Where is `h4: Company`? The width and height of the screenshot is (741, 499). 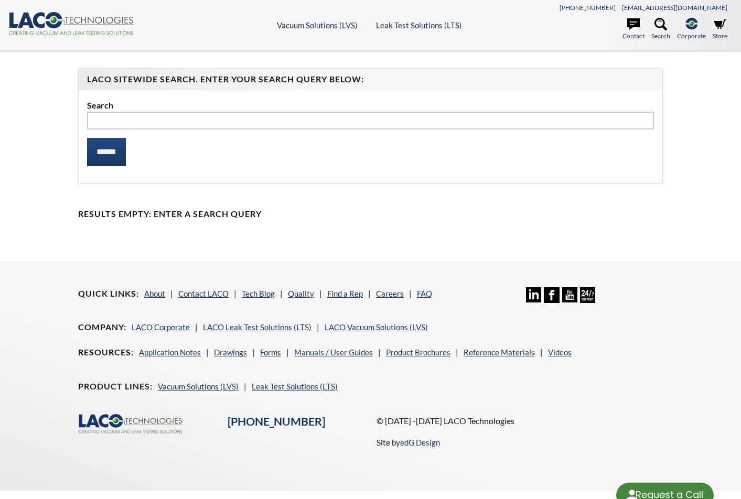 h4: Company is located at coordinates (102, 327).